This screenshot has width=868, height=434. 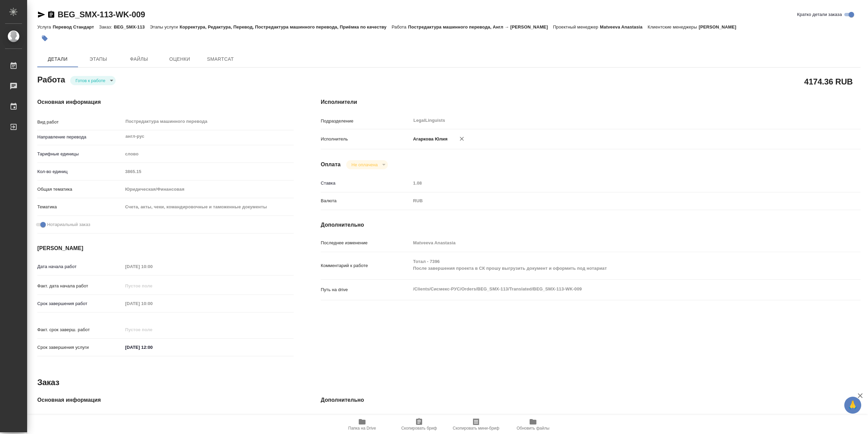 I want to click on button: Добавить тэг, so click(x=45, y=39).